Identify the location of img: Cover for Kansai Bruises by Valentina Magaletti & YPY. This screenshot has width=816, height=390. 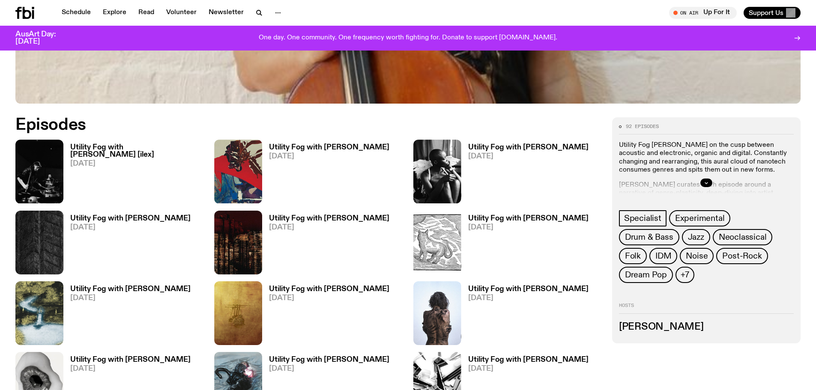
(437, 242).